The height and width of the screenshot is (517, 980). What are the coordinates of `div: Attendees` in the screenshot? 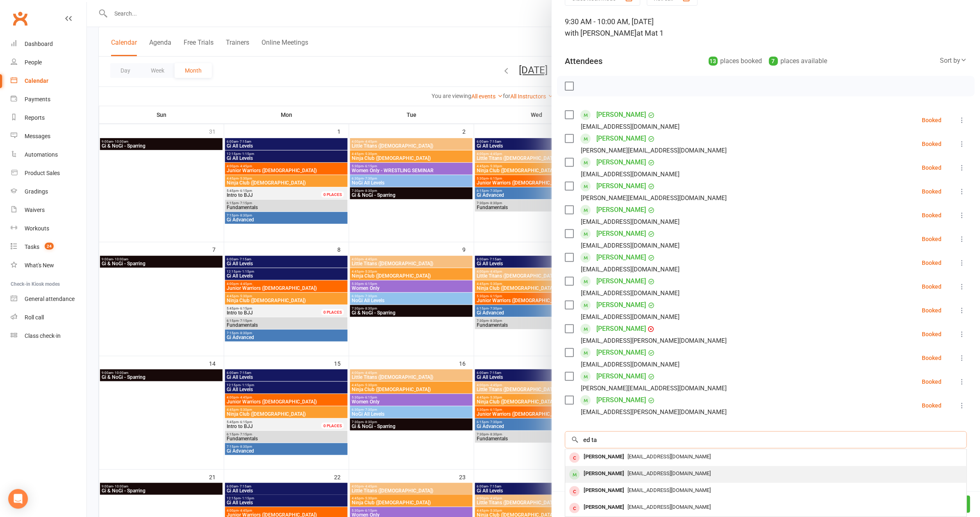 It's located at (584, 61).